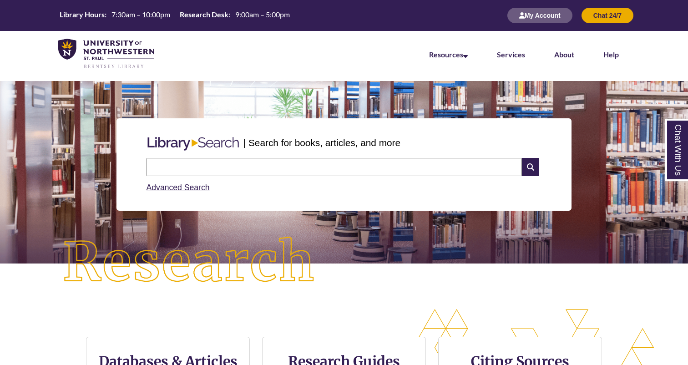 The image size is (688, 365). Describe the element at coordinates (106, 54) in the screenshot. I see `img: UNWSP Library Logo` at that location.